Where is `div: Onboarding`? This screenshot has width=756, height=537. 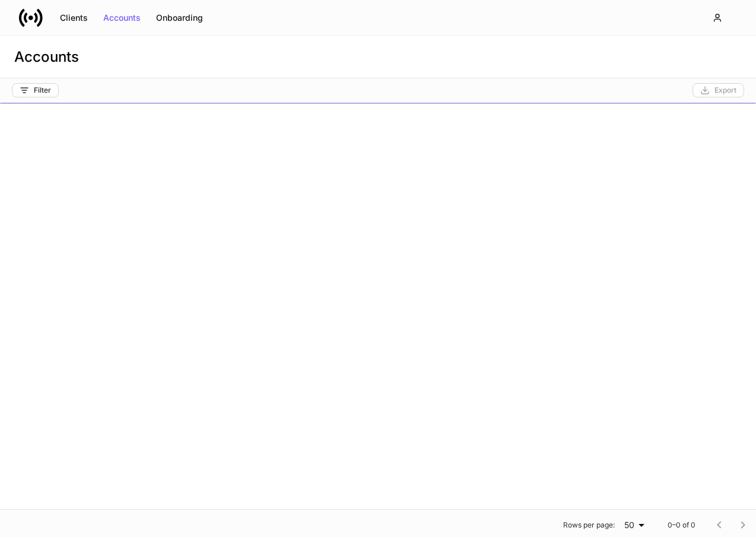
div: Onboarding is located at coordinates (179, 18).